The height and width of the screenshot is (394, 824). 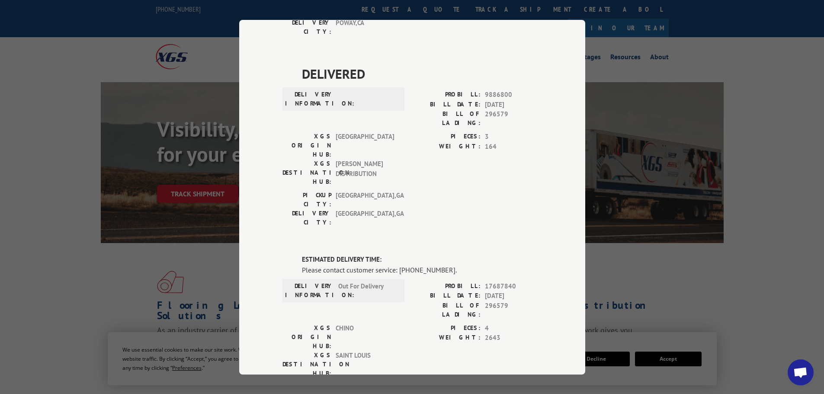 I want to click on span: 4, so click(x=513, y=328).